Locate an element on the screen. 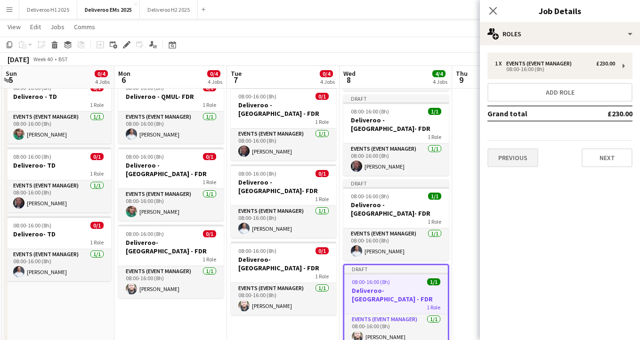 This screenshot has width=640, height=340. h3: Deliveroo - TD is located at coordinates (58, 96).